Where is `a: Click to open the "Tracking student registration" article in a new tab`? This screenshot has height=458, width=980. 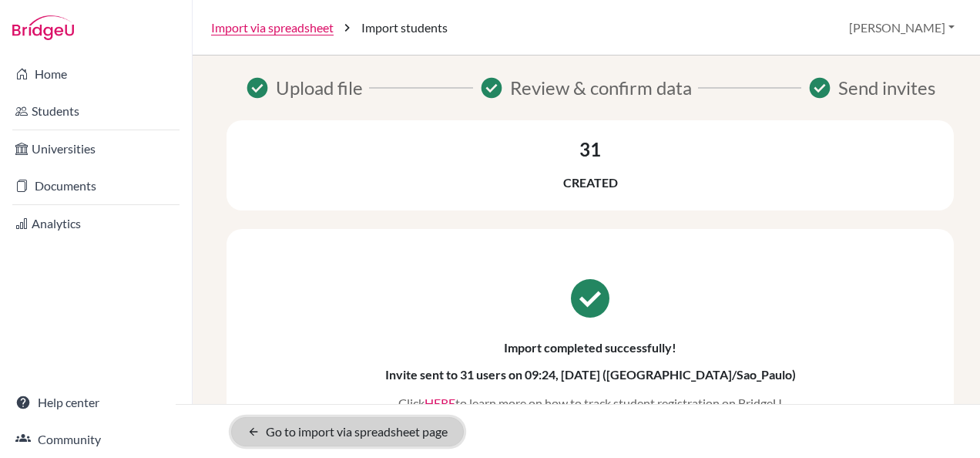
a: Click to open the "Tracking student registration" article in a new tab is located at coordinates (439, 402).